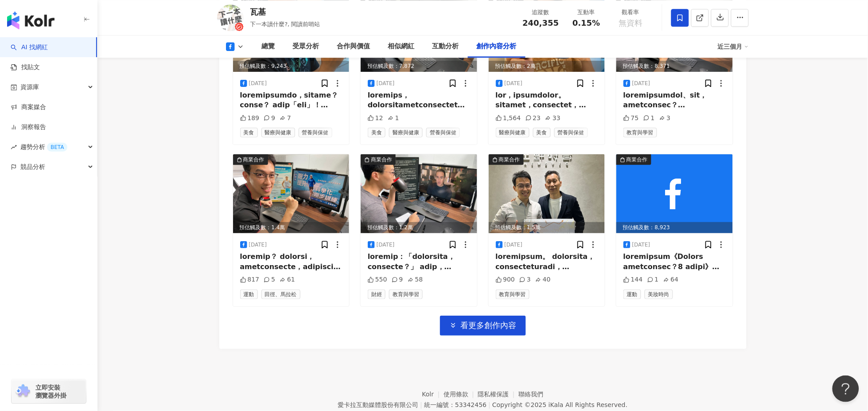 This screenshot has width=868, height=411. I want to click on div: 58, so click(415, 280).